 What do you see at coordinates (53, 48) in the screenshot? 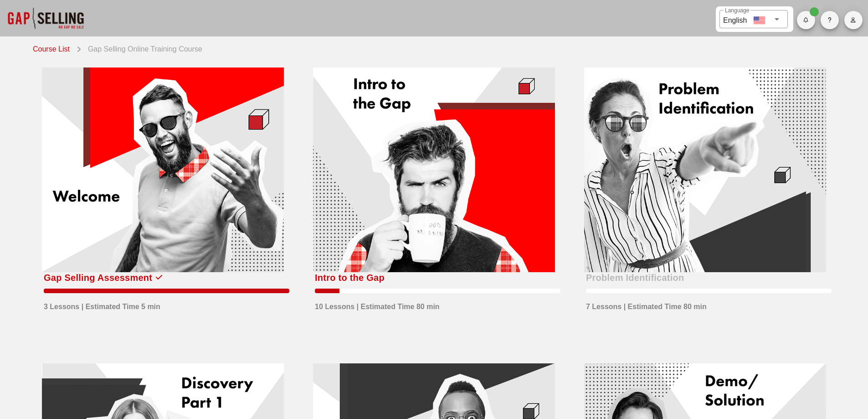
I see `a: Course List` at bounding box center [53, 48].